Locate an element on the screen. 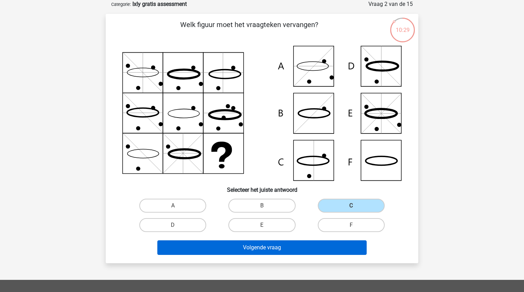 The image size is (524, 292). p: Welk figuur moet het vraagteken vervangen? is located at coordinates (249, 30).